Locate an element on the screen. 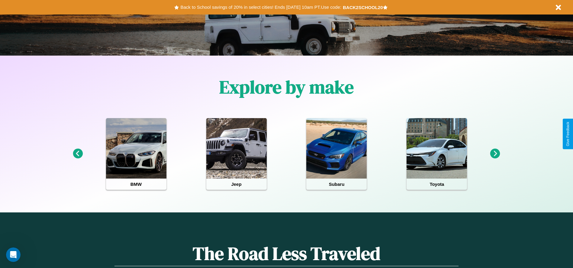 This screenshot has height=268, width=573. h4: BMW is located at coordinates (136, 184).